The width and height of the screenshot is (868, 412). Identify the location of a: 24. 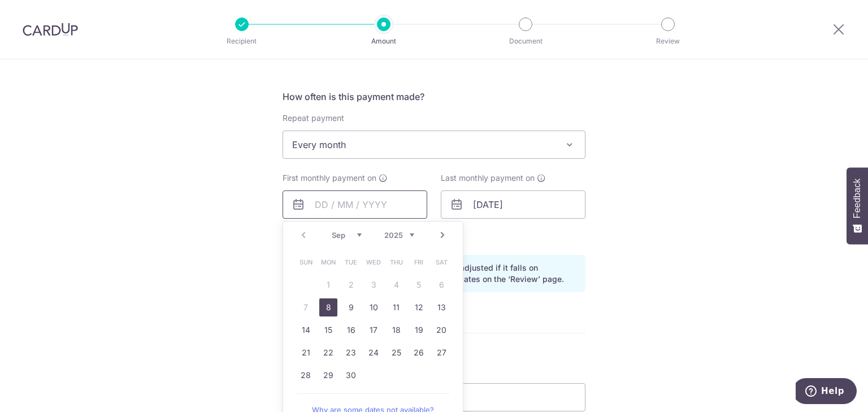
(374, 353).